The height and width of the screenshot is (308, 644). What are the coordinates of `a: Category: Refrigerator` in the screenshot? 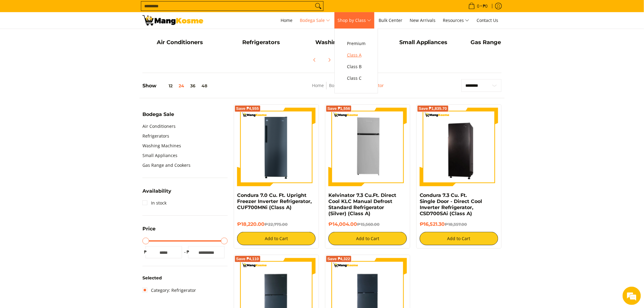 It's located at (169, 291).